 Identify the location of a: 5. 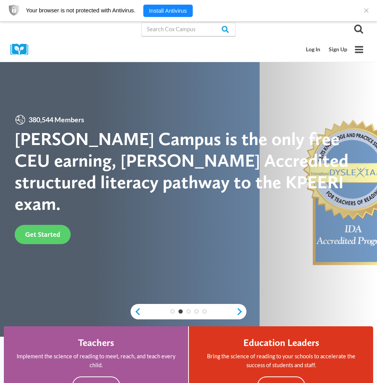
(204, 311).